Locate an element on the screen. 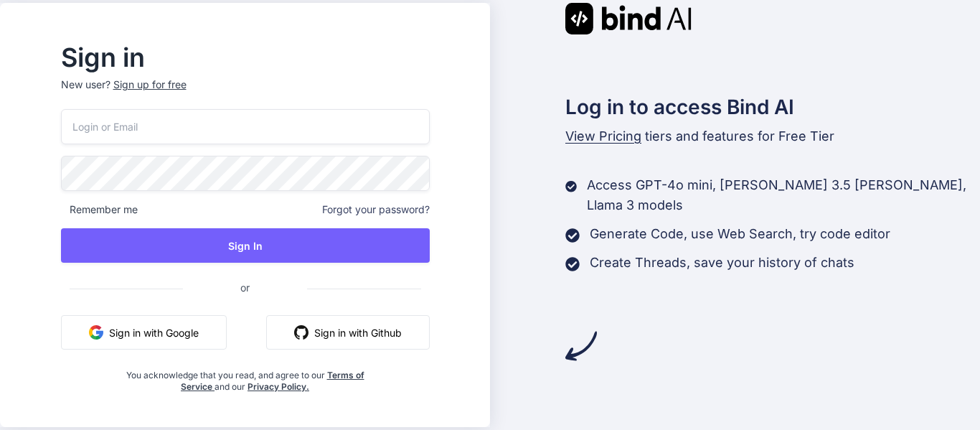 This screenshot has width=980, height=430. img: arrow is located at coordinates (581, 346).